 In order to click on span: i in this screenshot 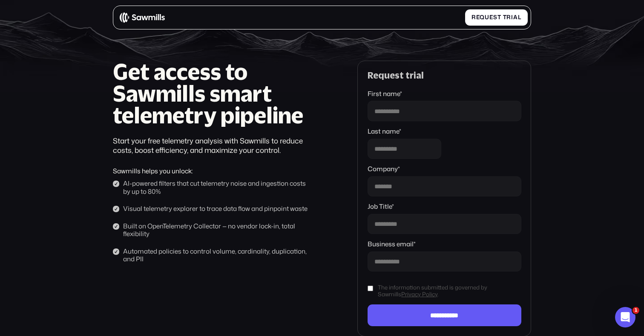, I will do `click(512, 18)`.